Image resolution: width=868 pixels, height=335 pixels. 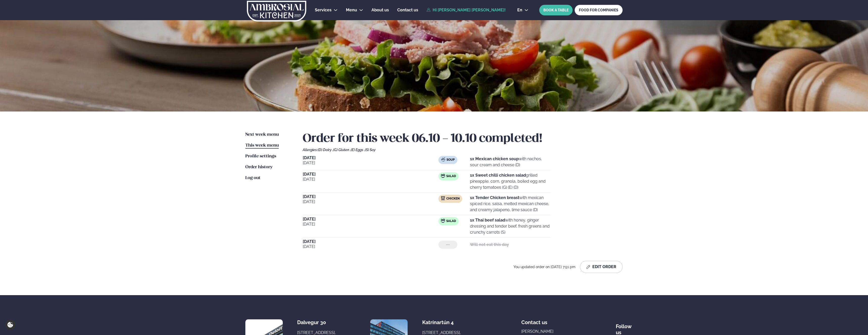 What do you see at coordinates (323, 10) in the screenshot?
I see `a: Services` at bounding box center [323, 10].